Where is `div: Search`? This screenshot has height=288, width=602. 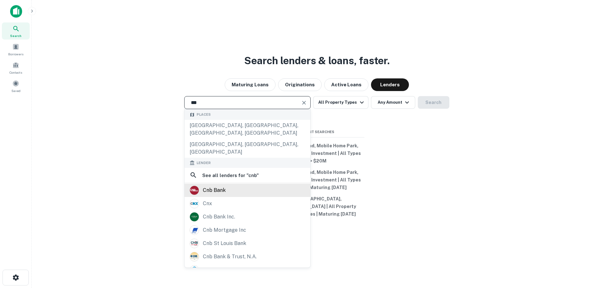 div: Search is located at coordinates (16, 31).